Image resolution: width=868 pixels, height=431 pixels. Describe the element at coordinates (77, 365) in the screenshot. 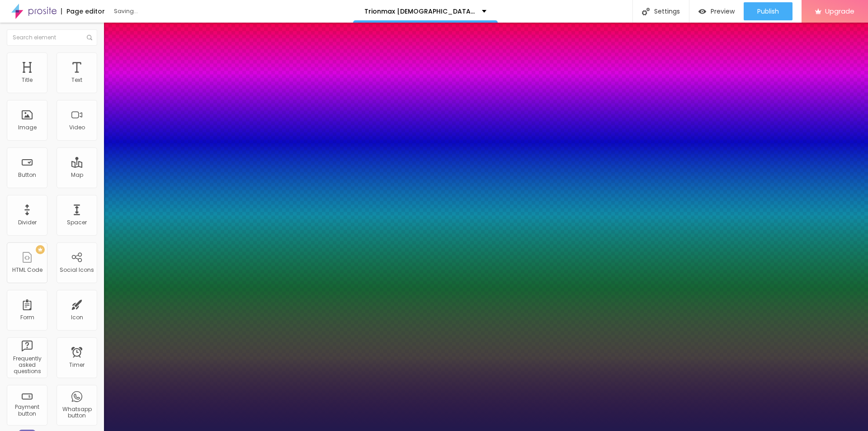

I see `div: Timer` at that location.